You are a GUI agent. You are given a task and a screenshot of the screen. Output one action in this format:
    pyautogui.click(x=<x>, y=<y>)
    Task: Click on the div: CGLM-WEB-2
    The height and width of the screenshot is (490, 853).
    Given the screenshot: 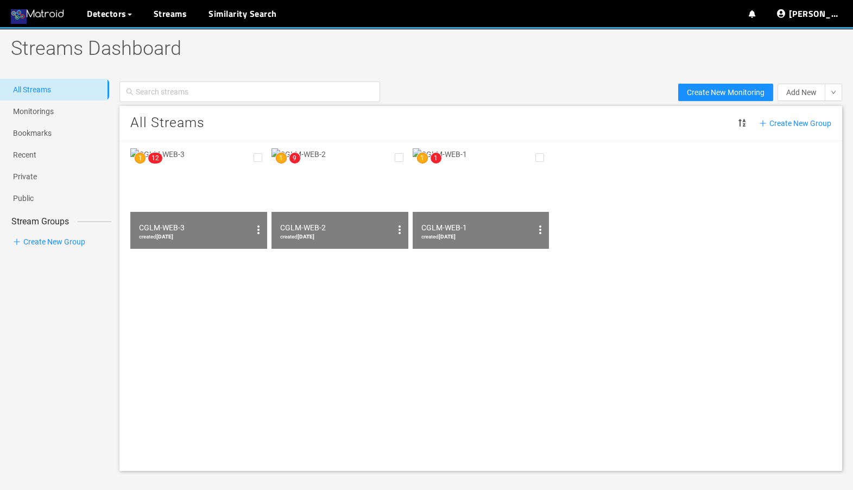 What is the action you would take?
    pyautogui.click(x=335, y=227)
    